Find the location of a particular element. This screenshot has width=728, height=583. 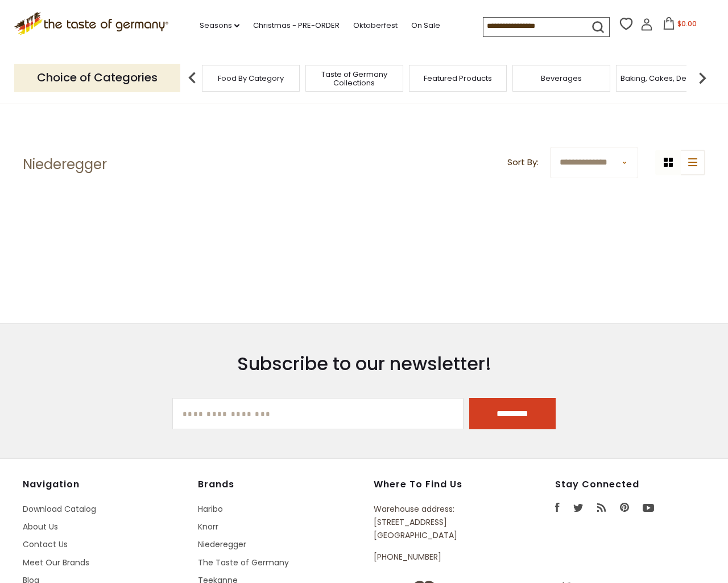

a: Taste of Germany Collections is located at coordinates (354, 78).